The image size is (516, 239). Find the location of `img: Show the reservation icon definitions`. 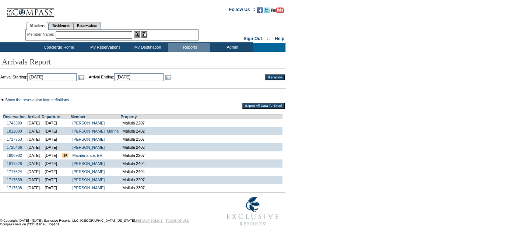

img: Show the reservation icon definitions is located at coordinates (2, 100).